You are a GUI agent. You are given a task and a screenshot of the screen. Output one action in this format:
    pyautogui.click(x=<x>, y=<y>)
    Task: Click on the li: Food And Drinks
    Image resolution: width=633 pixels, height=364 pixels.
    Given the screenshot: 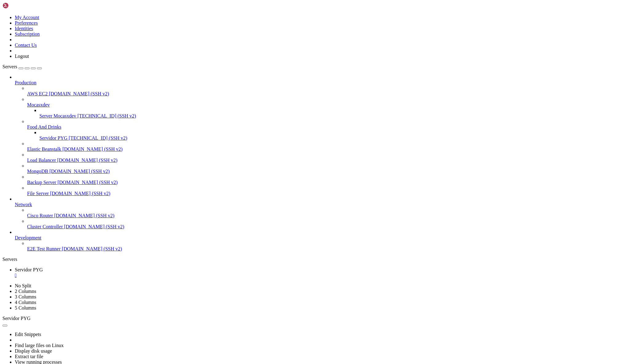 What is the action you would take?
    pyautogui.click(x=329, y=130)
    